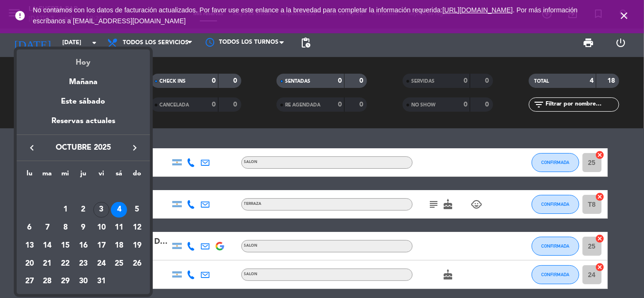 The image size is (644, 298). I want to click on td: 29 de octubre de 2025, so click(66, 281).